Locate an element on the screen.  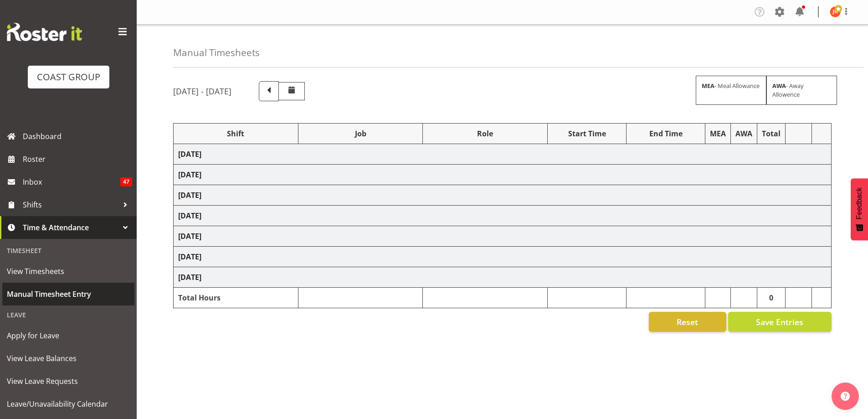
div: Shift is located at coordinates (235, 134).